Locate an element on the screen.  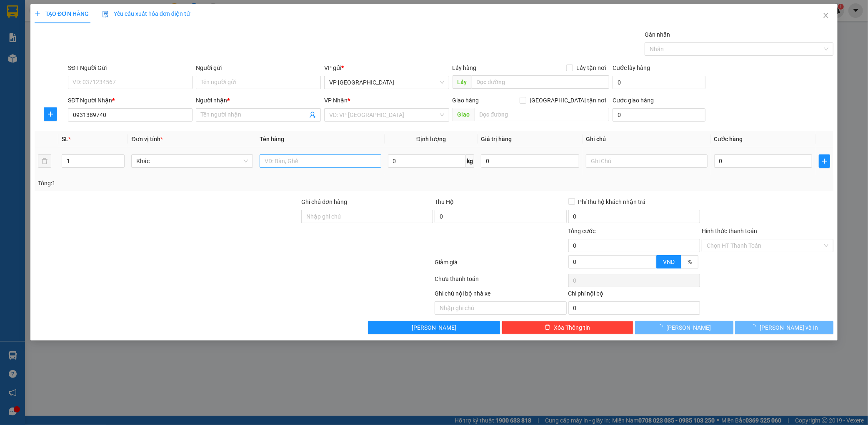
li: In ngày: 07:02 15/09 is located at coordinates (50, 67).